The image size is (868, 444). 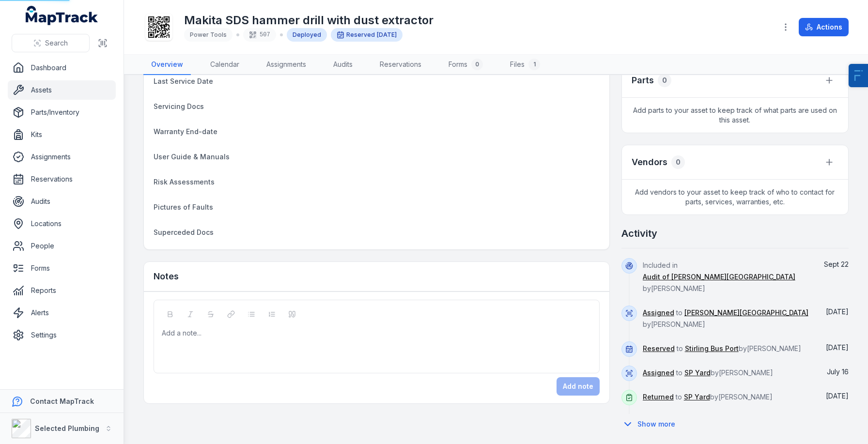 I want to click on strong: Selected Plumbing, so click(x=67, y=428).